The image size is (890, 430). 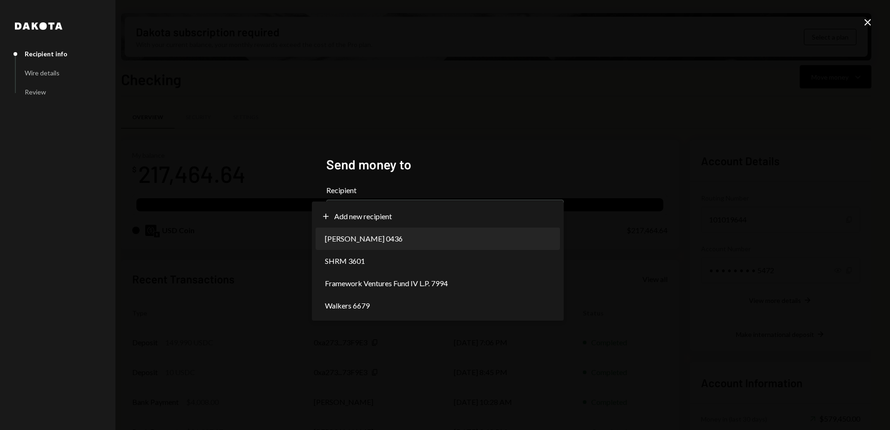 I want to click on div: Wire details, so click(x=42, y=73).